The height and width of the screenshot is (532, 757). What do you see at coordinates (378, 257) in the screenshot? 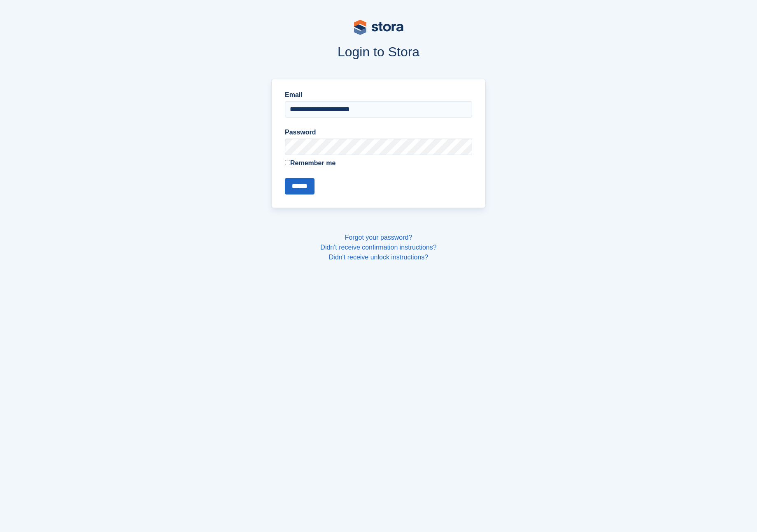
I see `a: Didn't receive unlock instructions?` at bounding box center [378, 257].